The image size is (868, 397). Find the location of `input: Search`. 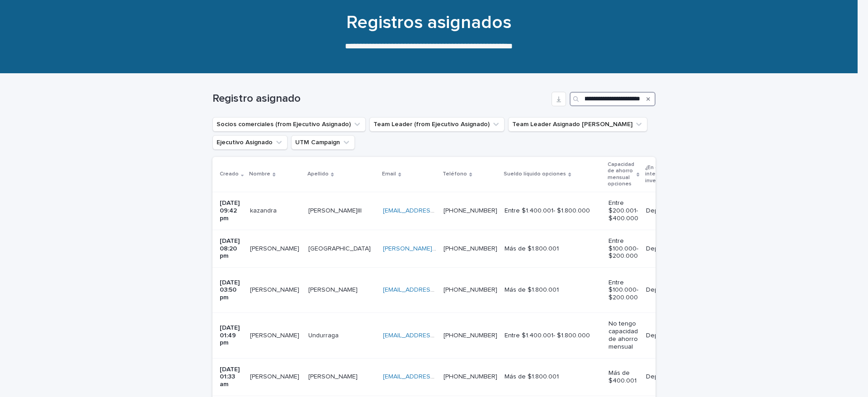

input: Search is located at coordinates (613, 99).